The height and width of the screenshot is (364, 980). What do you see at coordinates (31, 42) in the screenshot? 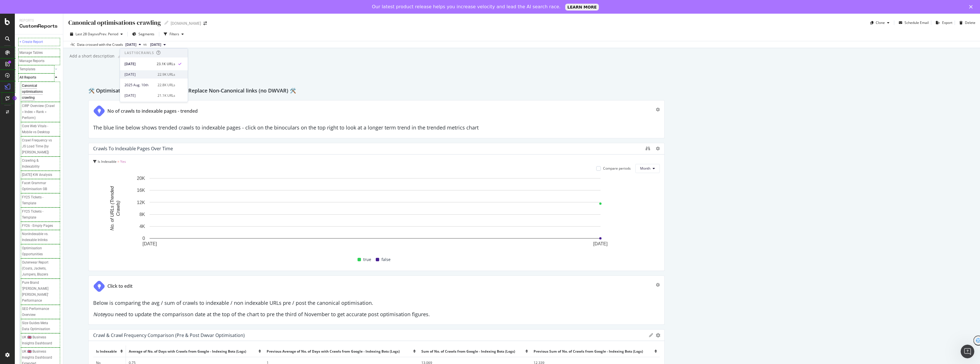
I see `div: + Create Report` at bounding box center [31, 42].